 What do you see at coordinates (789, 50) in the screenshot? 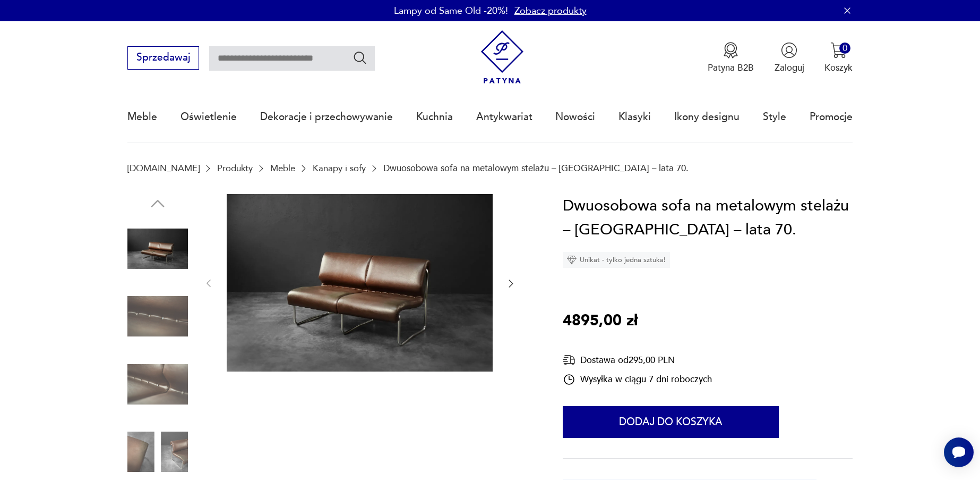
I see `img: Ikonka użytkownika` at bounding box center [789, 50].